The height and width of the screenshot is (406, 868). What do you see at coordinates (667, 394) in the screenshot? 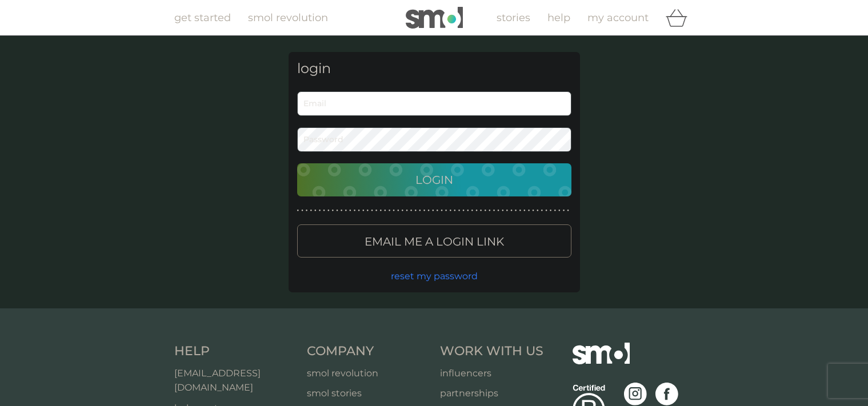
I see `img: visit the smol Facebook page` at bounding box center [667, 394].